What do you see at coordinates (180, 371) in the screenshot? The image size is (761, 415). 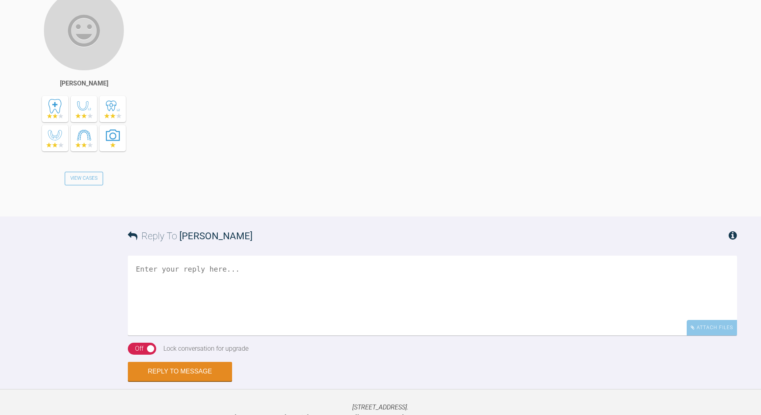 I see `button: Reply to Message` at bounding box center [180, 371].